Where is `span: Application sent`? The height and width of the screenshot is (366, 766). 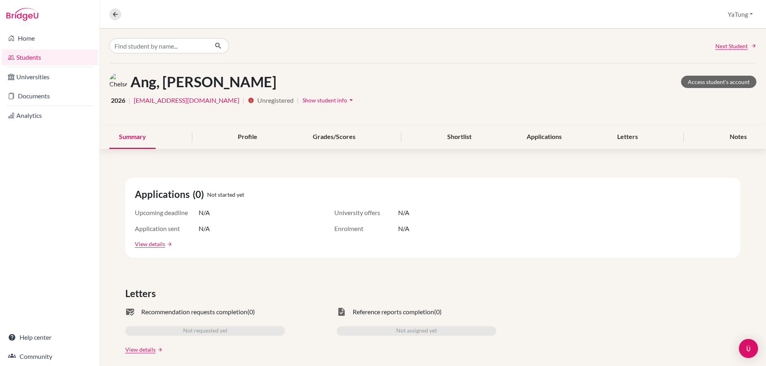
span: Application sent is located at coordinates (167, 229).